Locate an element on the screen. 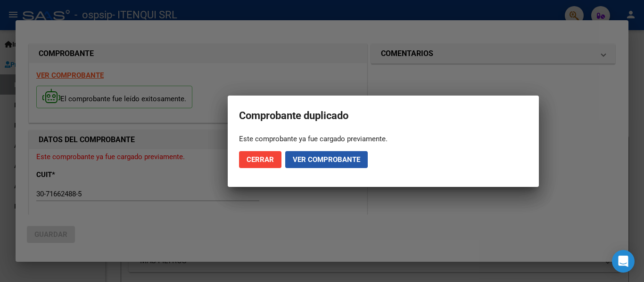  button: Ver comprobante is located at coordinates (326, 159).